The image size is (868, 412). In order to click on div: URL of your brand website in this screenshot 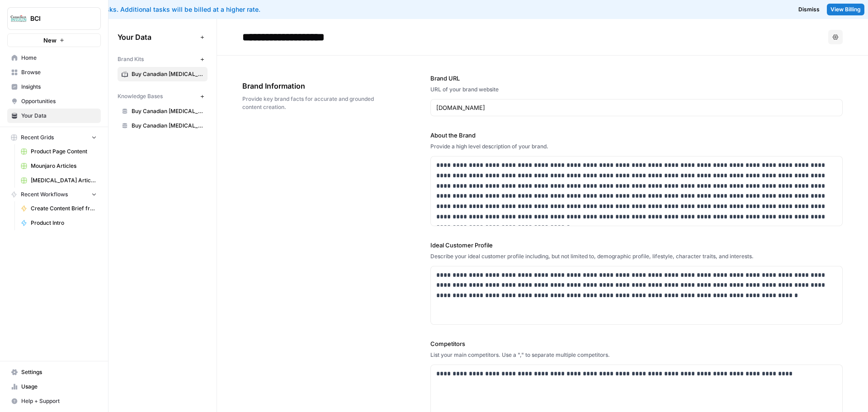, I will do `click(636, 90)`.